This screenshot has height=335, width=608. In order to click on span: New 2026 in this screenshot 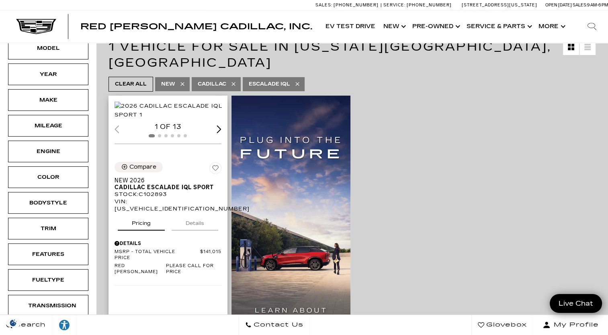, I will do `click(165, 180)`.